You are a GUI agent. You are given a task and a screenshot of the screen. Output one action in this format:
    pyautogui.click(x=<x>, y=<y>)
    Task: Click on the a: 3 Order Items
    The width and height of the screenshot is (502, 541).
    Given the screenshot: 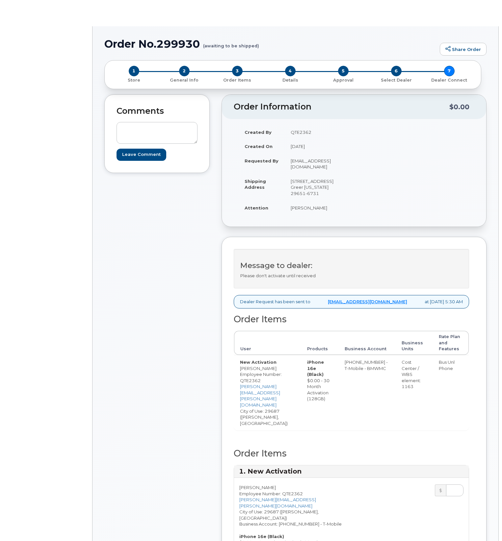 What is the action you would take?
    pyautogui.click(x=237, y=80)
    